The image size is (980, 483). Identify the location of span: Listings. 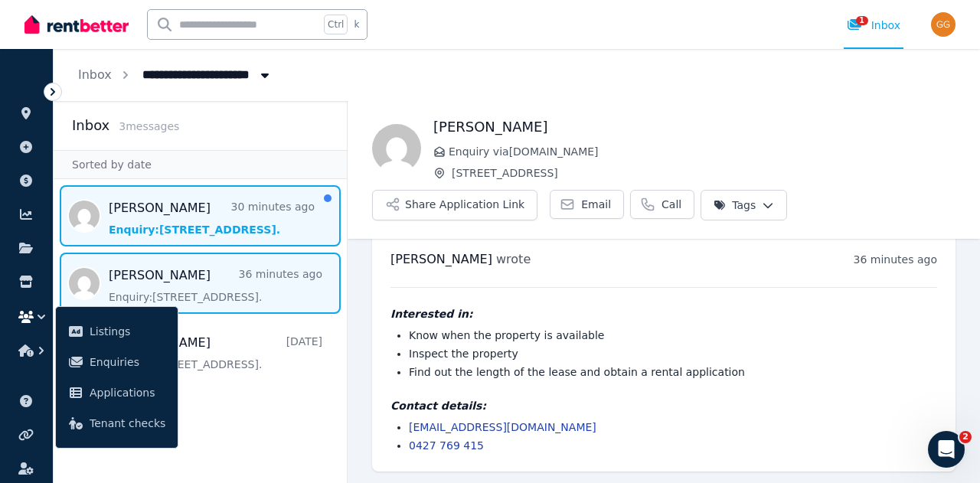
(127, 332).